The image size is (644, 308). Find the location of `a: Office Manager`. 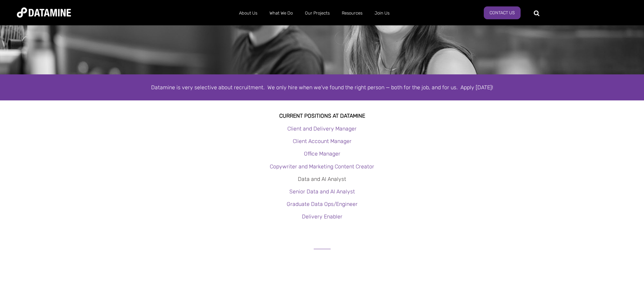

a: Office Manager is located at coordinates (322, 153).